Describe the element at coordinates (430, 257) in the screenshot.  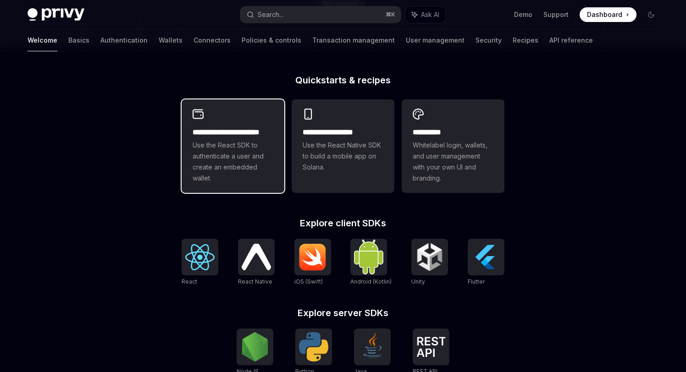
I see `img: Unity` at that location.